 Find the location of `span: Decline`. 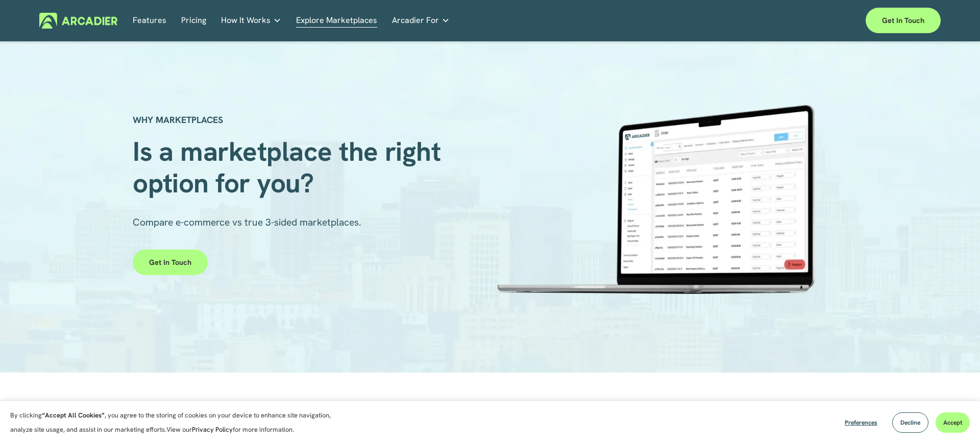

span: Decline is located at coordinates (910, 422).